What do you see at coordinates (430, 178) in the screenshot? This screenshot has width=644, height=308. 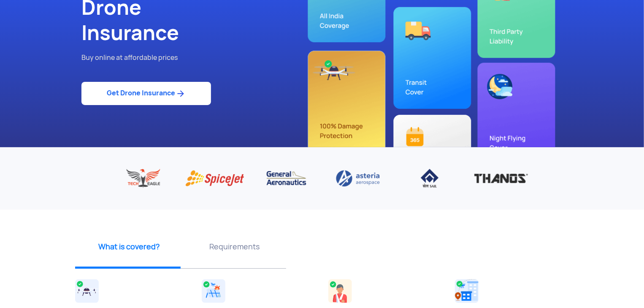 I see `img: IISCO Steel Plant` at bounding box center [430, 178].